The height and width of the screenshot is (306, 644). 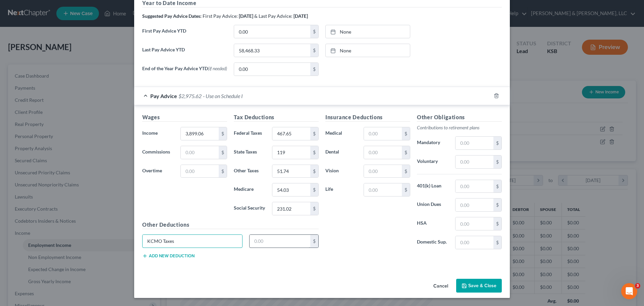 What do you see at coordinates (433, 205) in the screenshot?
I see `label: Union Dues` at bounding box center [433, 205].